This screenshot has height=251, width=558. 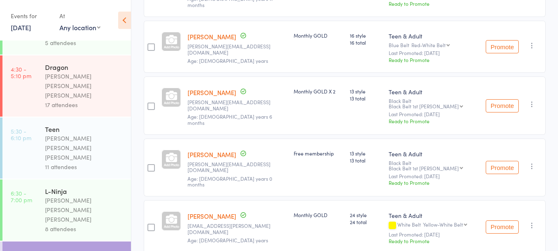 I want to click on span: 16 total, so click(x=366, y=42).